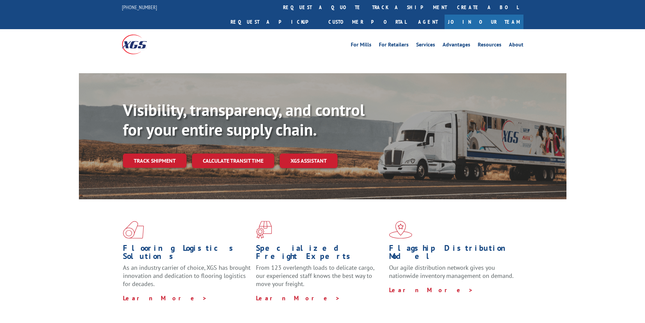  I want to click on a: For Mills, so click(361, 46).